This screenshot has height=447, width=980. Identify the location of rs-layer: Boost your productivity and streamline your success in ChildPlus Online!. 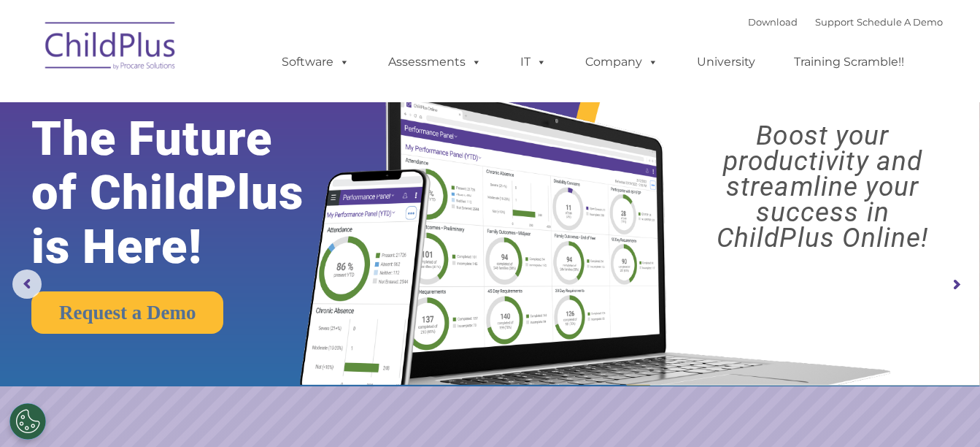
(822, 186).